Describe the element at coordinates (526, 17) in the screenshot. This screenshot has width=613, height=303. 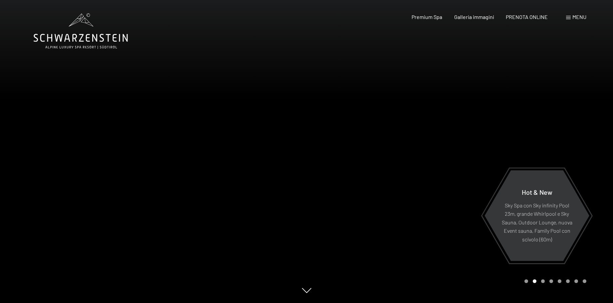
I see `a: PRENOTA ONLINE` at that location.